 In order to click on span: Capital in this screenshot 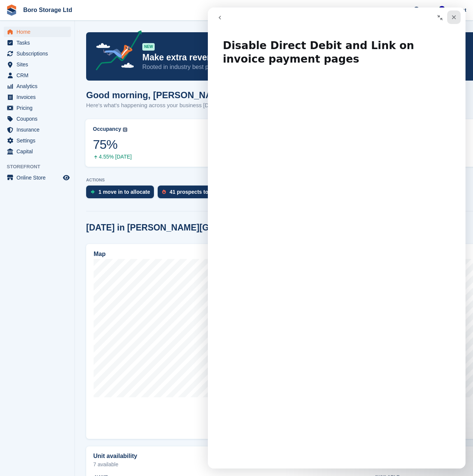, I will do `click(39, 151)`.